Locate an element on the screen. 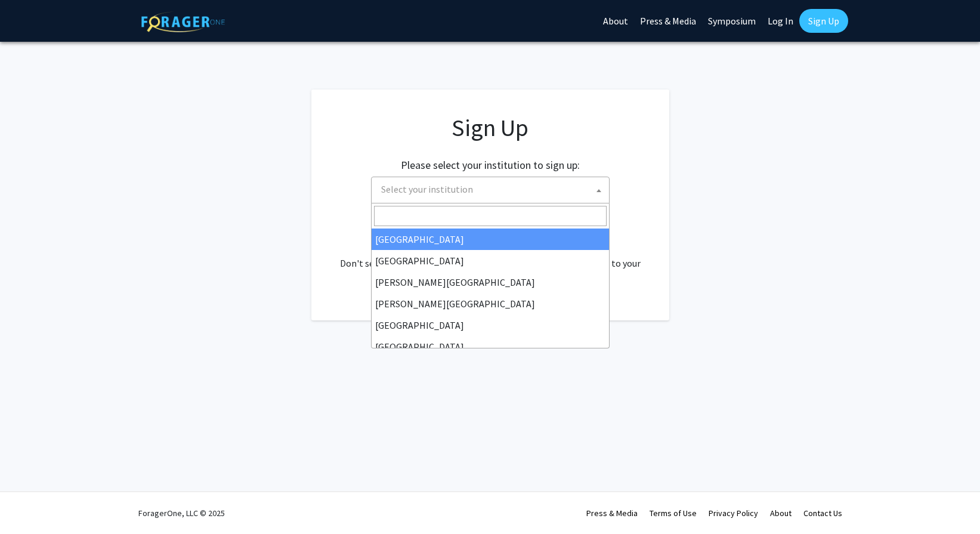 This screenshot has height=534, width=980. div: Already have an account? . Don't see your institution? about bringing ForagerOne to your institut... is located at coordinates (491, 256).